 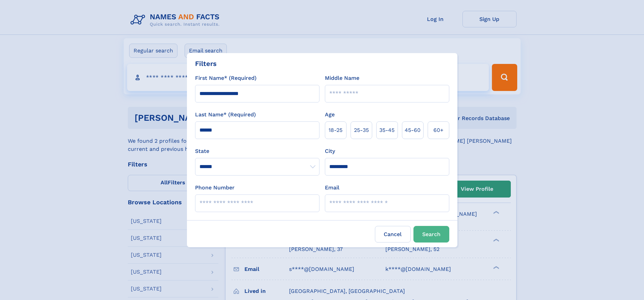 I want to click on label: Cancel, so click(x=393, y=234).